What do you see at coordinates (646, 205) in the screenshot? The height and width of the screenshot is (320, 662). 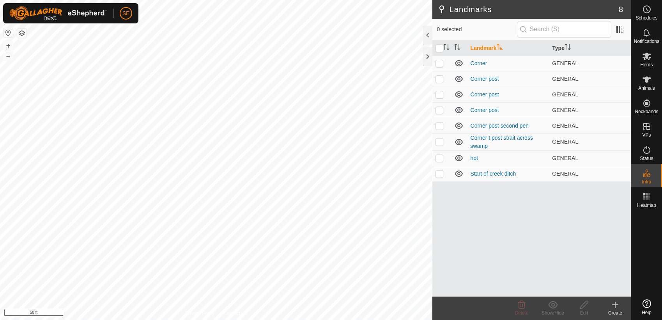 I see `span: Heatmap` at bounding box center [646, 205].